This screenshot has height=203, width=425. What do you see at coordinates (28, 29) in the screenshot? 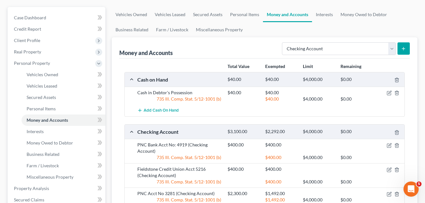
I see `span: Credit Report` at bounding box center [28, 29].